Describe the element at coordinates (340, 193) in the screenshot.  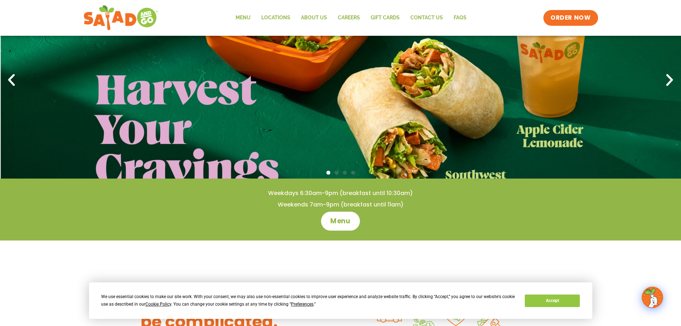
I see `h4: Weekdays 6:30am-9pm (breakfast until 10:30am)` at that location.